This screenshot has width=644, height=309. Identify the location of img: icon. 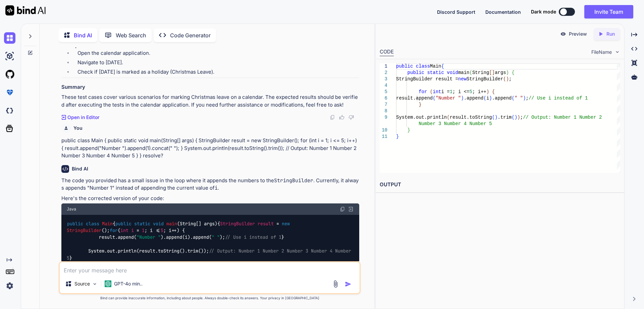
(348, 283).